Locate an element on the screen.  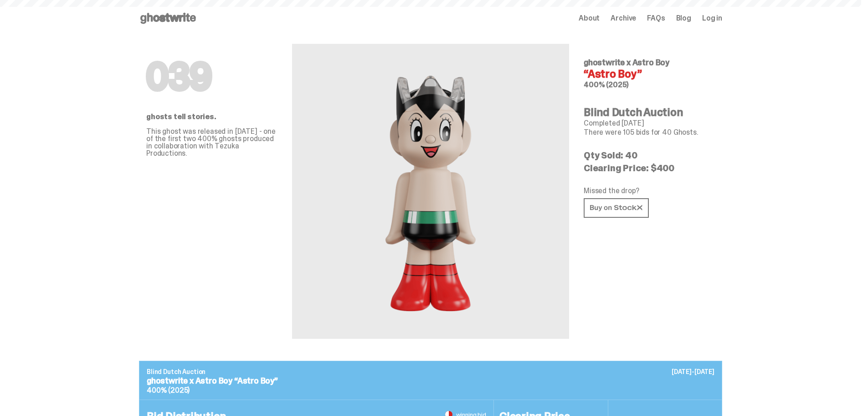
a: Log in is located at coordinates (712, 18).